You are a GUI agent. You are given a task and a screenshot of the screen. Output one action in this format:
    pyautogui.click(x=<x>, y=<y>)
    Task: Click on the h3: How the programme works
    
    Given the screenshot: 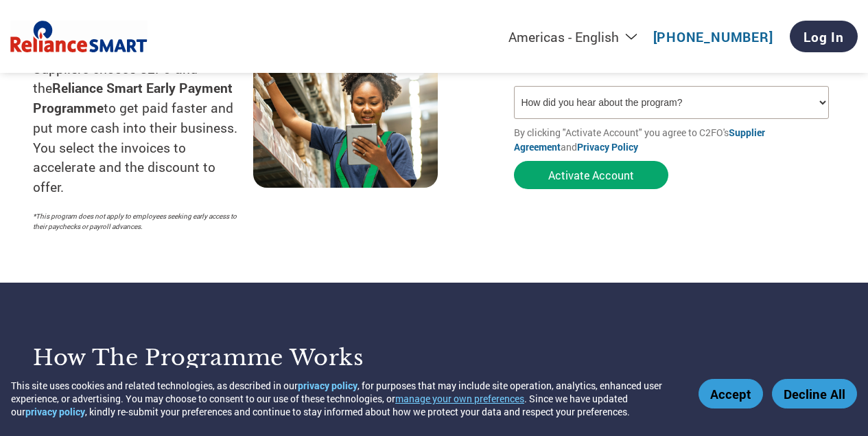 What is the action you would take?
    pyautogui.click(x=225, y=357)
    